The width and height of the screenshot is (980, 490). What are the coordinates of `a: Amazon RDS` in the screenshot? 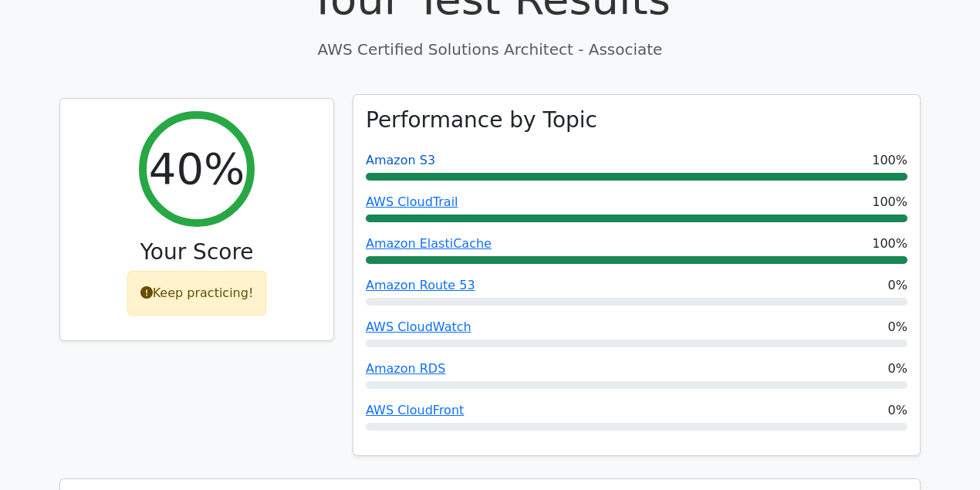 It's located at (405, 369).